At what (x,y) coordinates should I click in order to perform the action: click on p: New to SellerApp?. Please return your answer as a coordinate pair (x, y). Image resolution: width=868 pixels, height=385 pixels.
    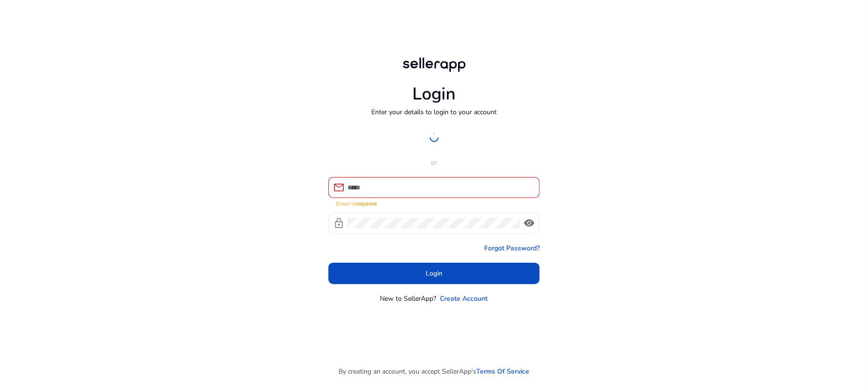
    Looking at the image, I should click on (409, 299).